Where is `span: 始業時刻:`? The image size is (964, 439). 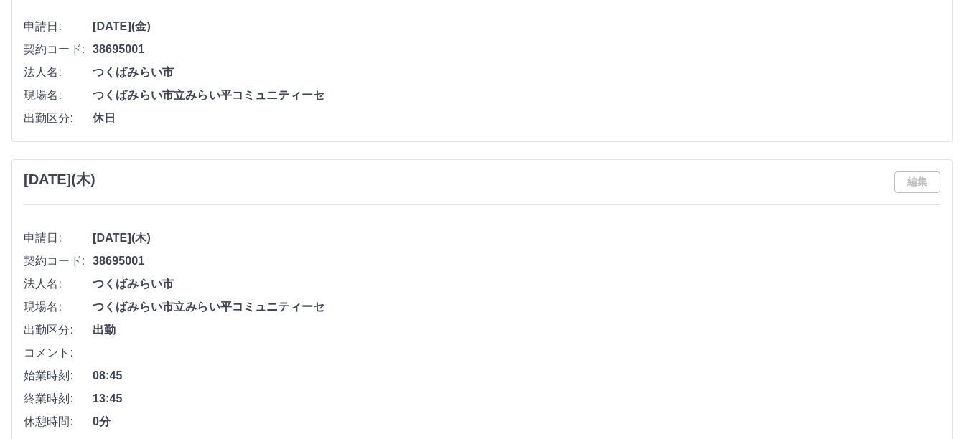 span: 始業時刻: is located at coordinates (58, 376).